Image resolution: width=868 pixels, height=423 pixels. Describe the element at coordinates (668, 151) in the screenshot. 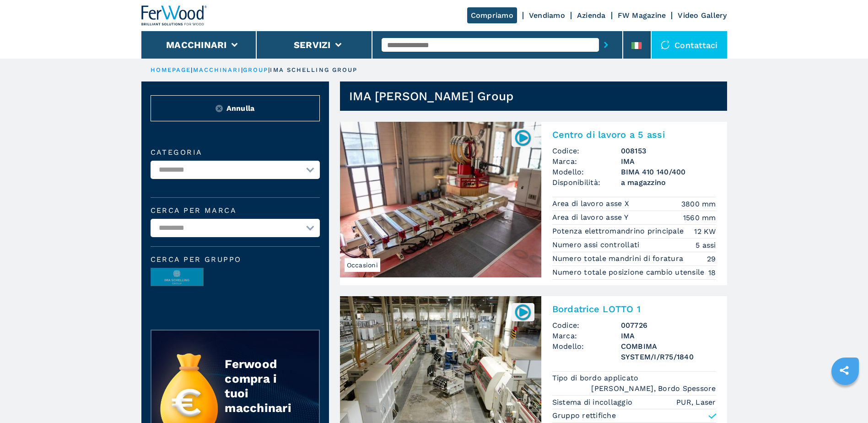

I see `h3: 008153` at that location.